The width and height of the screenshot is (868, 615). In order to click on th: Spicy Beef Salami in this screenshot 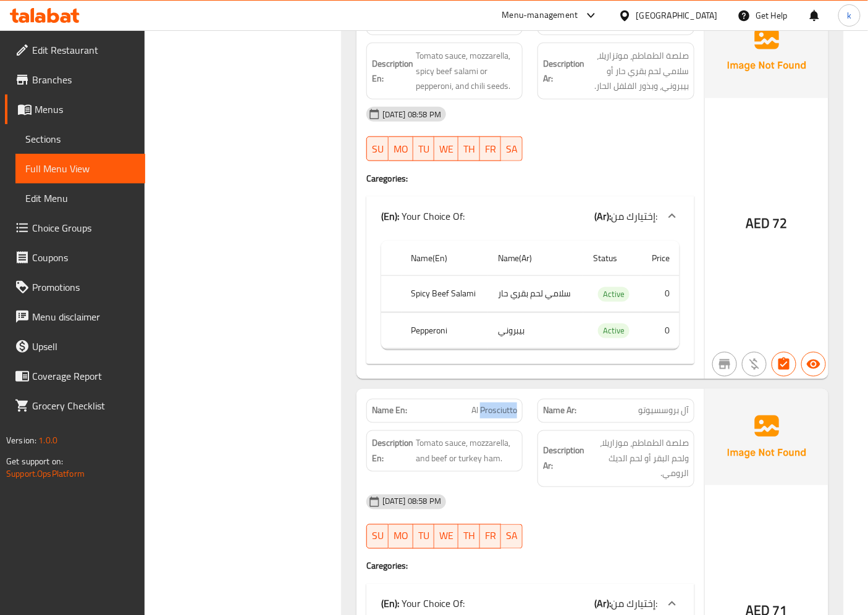, I will do `click(445, 294)`.